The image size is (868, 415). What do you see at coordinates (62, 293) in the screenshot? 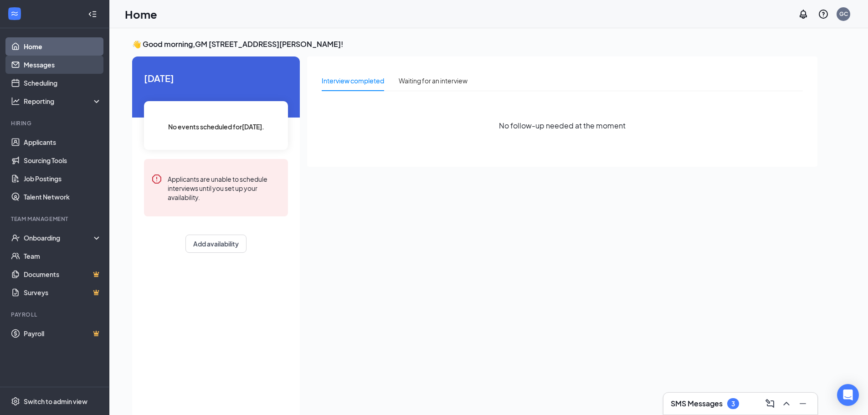
I see `a: SurveysCrown` at bounding box center [62, 293].